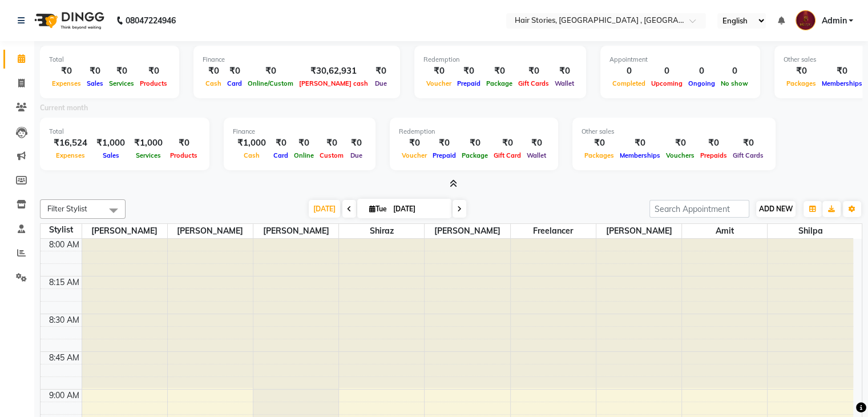 Image resolution: width=868 pixels, height=417 pixels. Describe the element at coordinates (332, 155) in the screenshot. I see `span: Custom` at that location.